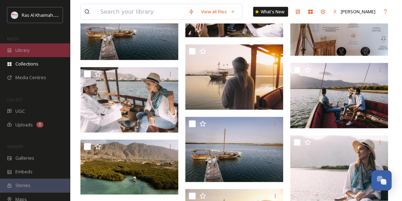 The image size is (402, 201). Describe the element at coordinates (31, 77) in the screenshot. I see `span: Media Centres` at that location.